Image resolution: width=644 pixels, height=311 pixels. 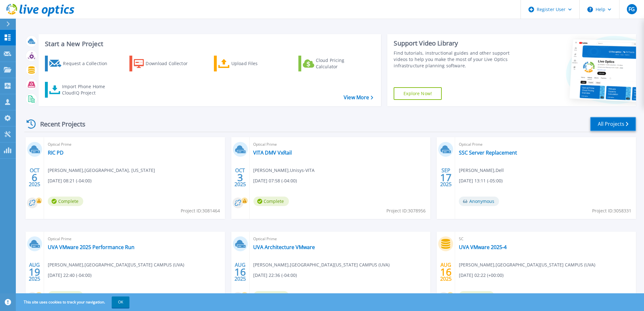 What do you see at coordinates (35, 272) in the screenshot?
I see `span: 19` at bounding box center [35, 272].